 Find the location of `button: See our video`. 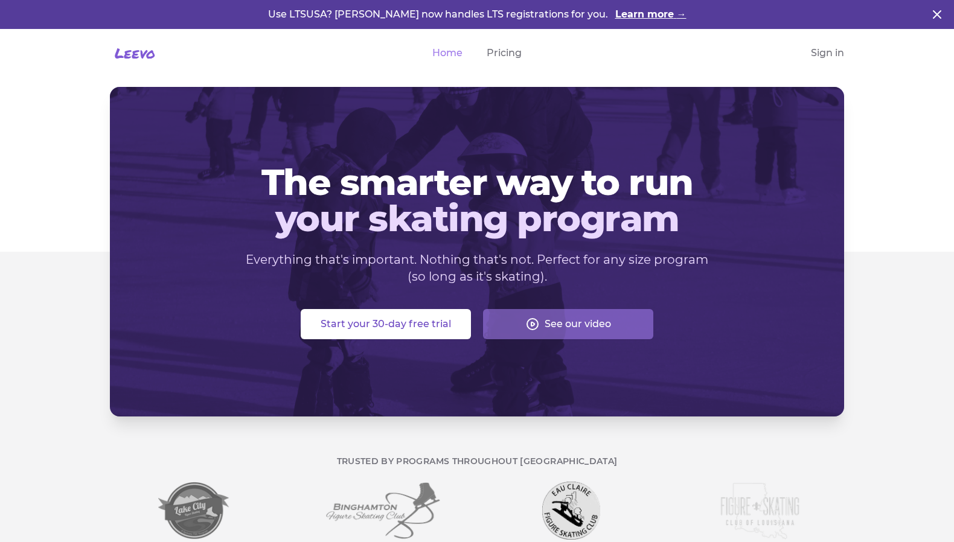

button: See our video is located at coordinates (568, 324).